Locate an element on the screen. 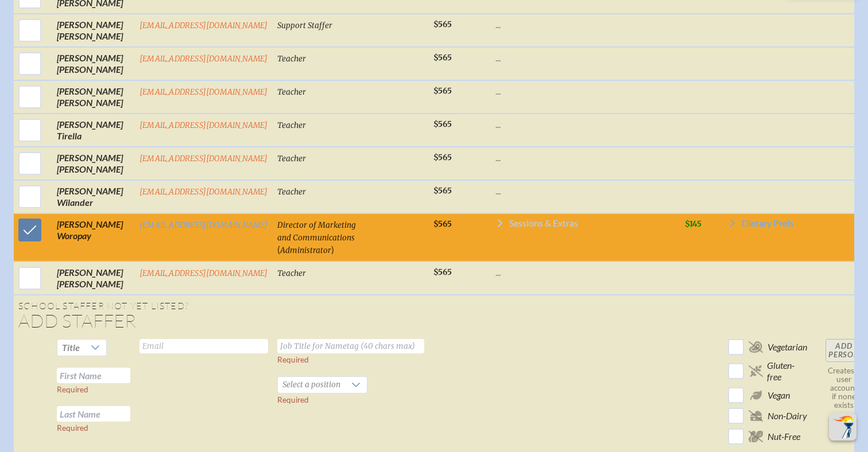 Image resolution: width=868 pixels, height=452 pixels. input: First Name is located at coordinates (94, 375).